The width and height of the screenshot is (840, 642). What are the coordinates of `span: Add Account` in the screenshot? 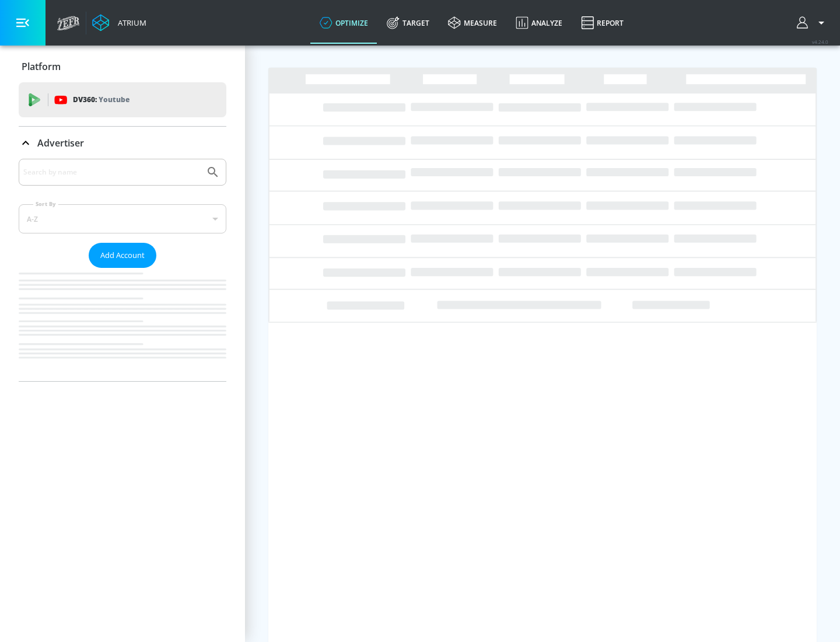 It's located at (122, 255).